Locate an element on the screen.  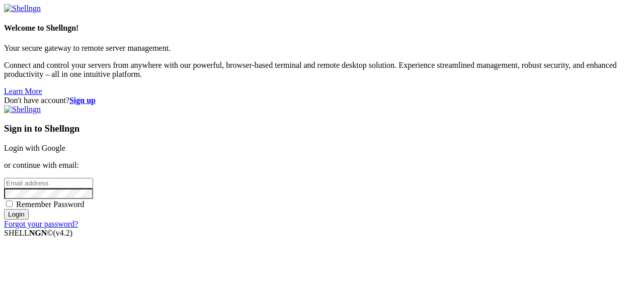
h3: Sign in to Shellngn is located at coordinates (322, 129).